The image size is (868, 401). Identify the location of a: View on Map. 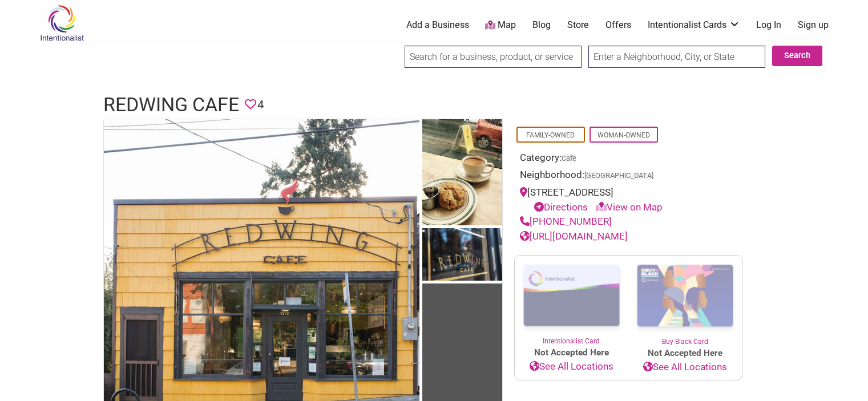
(629, 207).